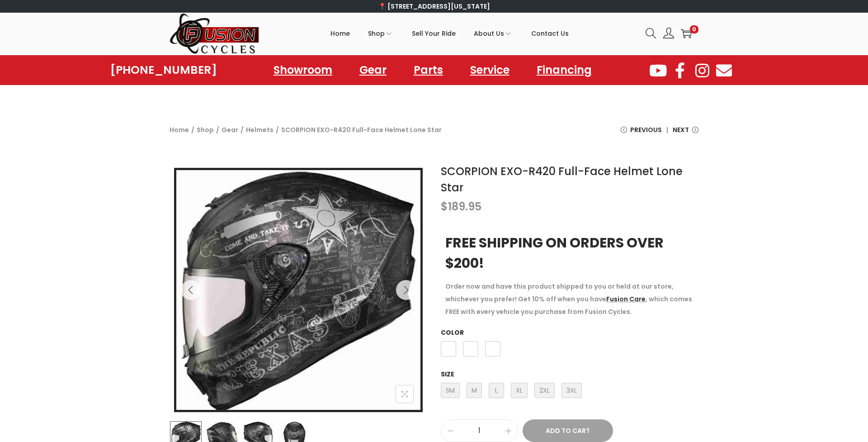 Image resolution: width=868 pixels, height=442 pixels. Describe the element at coordinates (572, 390) in the screenshot. I see `span: 3XL` at that location.